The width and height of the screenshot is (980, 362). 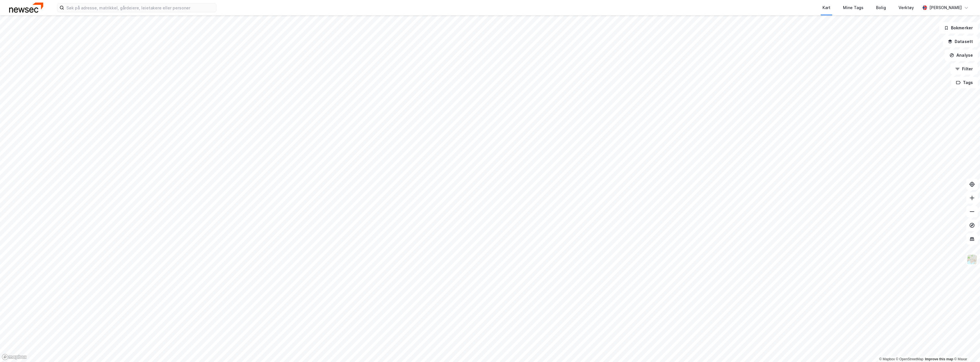 I want to click on a: Mapbox, so click(x=887, y=359).